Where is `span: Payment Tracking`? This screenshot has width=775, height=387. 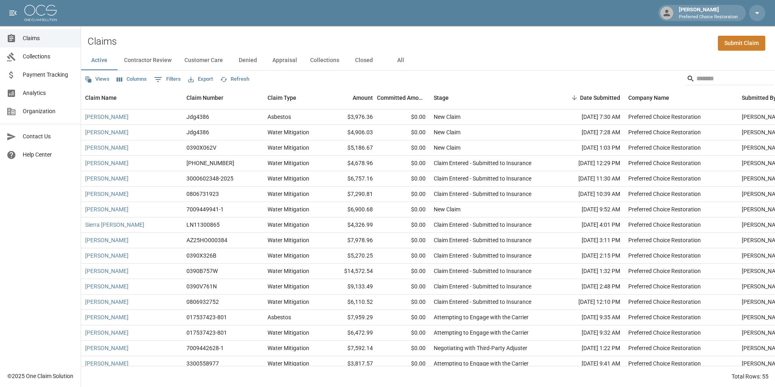
span: Payment Tracking is located at coordinates (48, 75).